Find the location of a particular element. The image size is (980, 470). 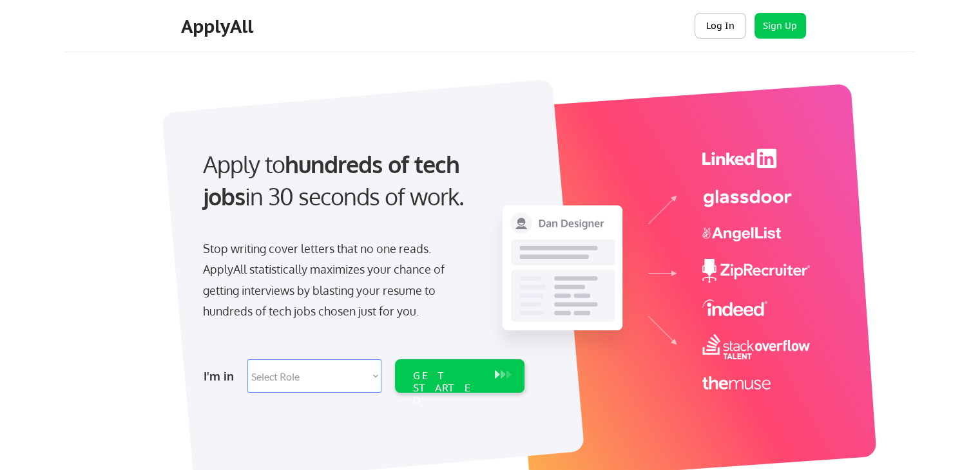

strong: hundreds of tech jobs is located at coordinates (334, 180).